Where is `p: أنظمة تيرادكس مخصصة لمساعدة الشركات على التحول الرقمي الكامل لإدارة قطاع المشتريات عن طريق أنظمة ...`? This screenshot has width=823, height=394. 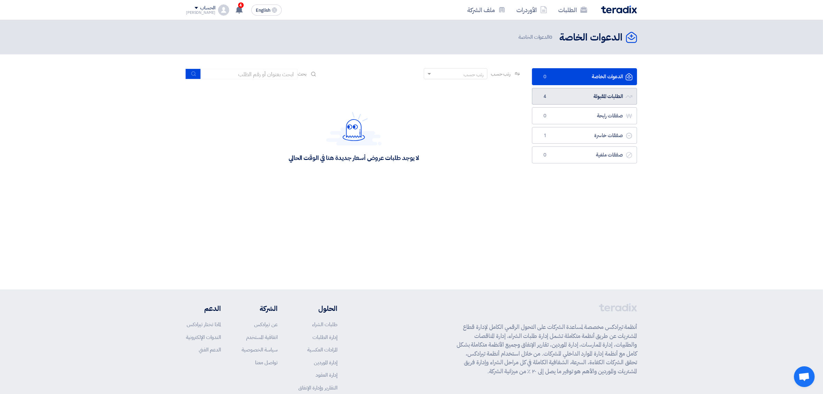
p: أنظمة تيرادكس مخصصة لمساعدة الشركات على التحول الرقمي الكامل لإدارة قطاع المشتريات عن طريق أنظمة ... is located at coordinates (547, 349).